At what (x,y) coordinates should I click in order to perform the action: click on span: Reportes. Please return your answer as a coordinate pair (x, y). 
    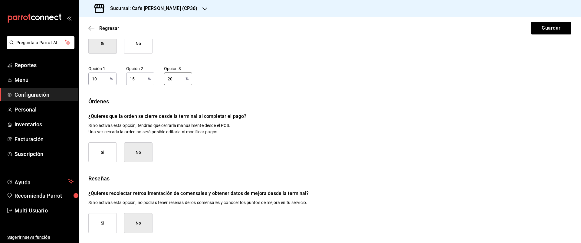
    Looking at the image, I should click on (44, 65).